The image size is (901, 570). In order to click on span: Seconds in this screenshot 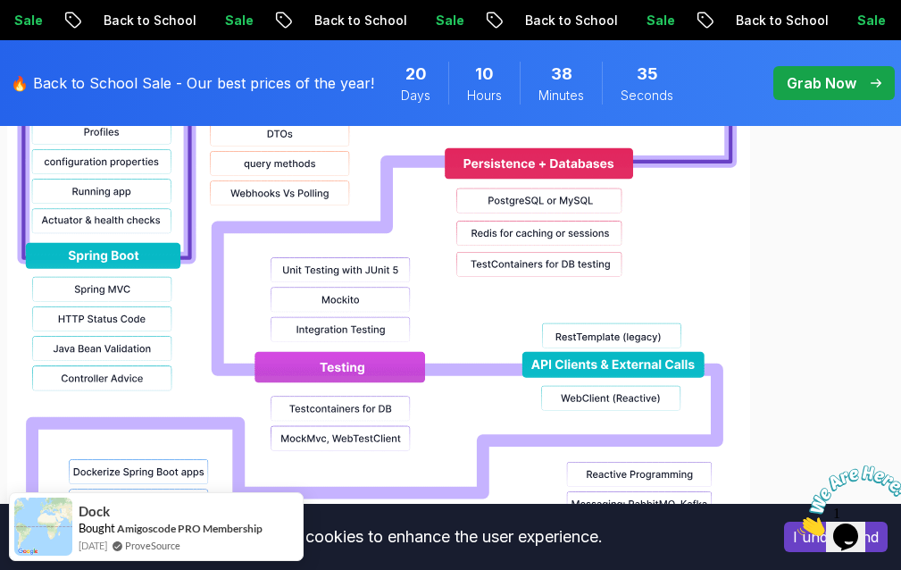, I will do `click(646, 96)`.